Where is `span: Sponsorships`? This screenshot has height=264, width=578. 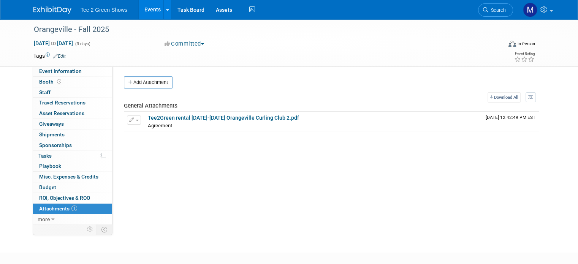 span: Sponsorships is located at coordinates (55, 145).